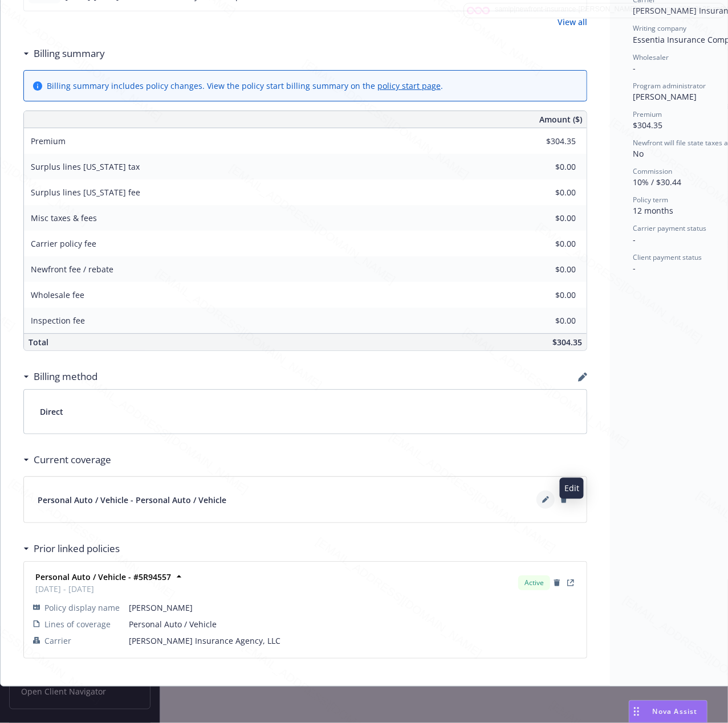 The width and height of the screenshot is (728, 723). What do you see at coordinates (667, 257) in the screenshot?
I see `span: Client payment status` at bounding box center [667, 257].